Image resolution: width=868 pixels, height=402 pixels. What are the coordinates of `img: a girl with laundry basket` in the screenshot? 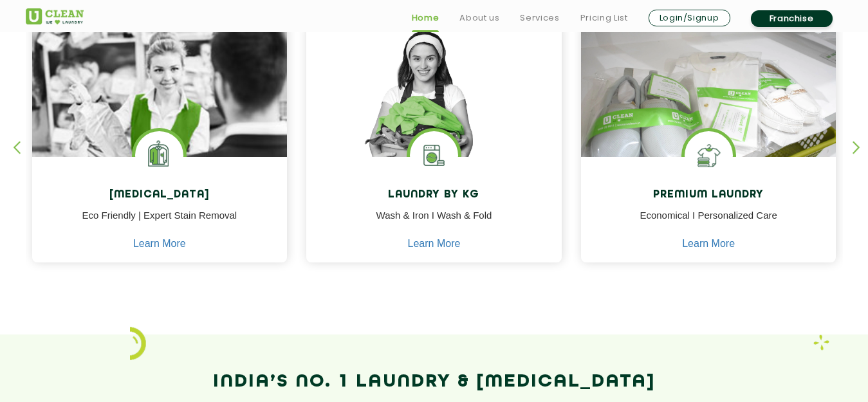 It's located at (433, 108).